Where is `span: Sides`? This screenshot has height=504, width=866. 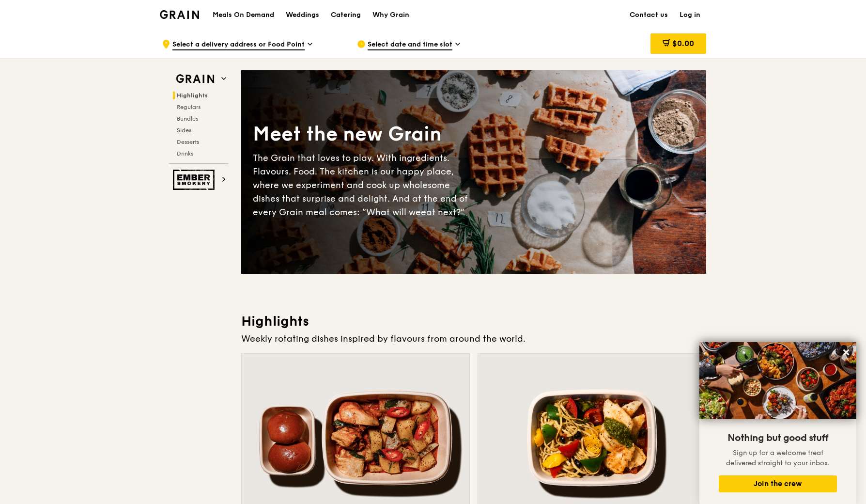
span: Sides is located at coordinates (184, 130).